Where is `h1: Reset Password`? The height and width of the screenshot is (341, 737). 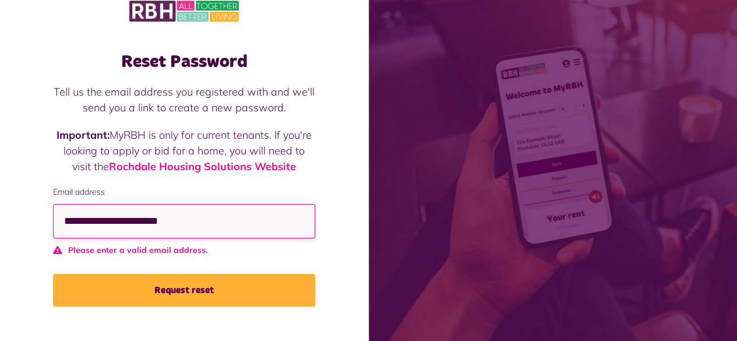 h1: Reset Password is located at coordinates (184, 62).